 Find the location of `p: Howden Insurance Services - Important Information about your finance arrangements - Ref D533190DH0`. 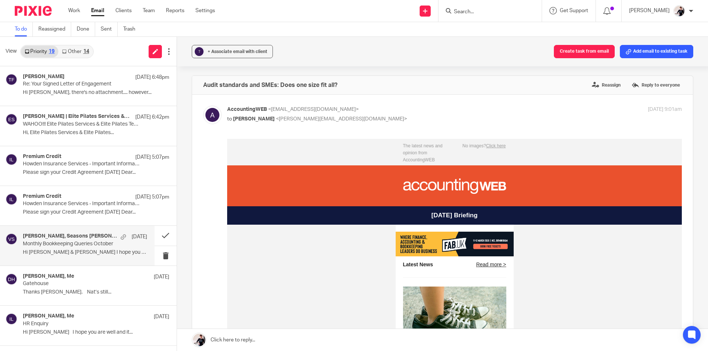

p: Howden Insurance Services - Important Information about your finance arrangements - Ref D533190DH0 is located at coordinates (81, 204).